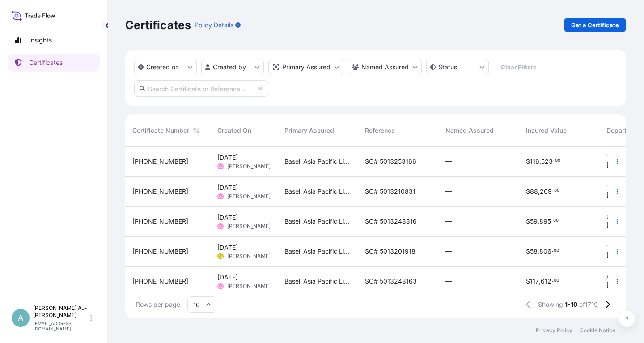  I want to click on span: Created On, so click(234, 131).